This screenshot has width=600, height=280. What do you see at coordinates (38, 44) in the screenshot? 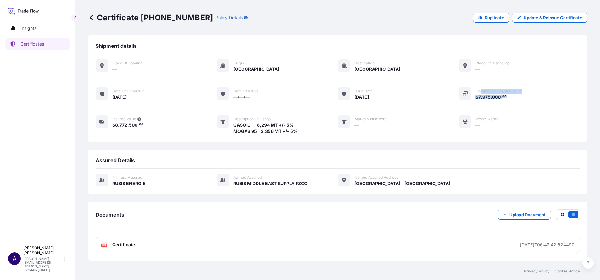
I see `a: Certificates` at bounding box center [38, 44].